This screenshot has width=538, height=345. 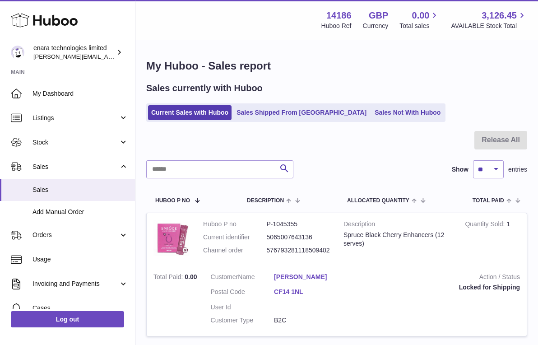 I want to click on div: Huboo Ref, so click(x=336, y=26).